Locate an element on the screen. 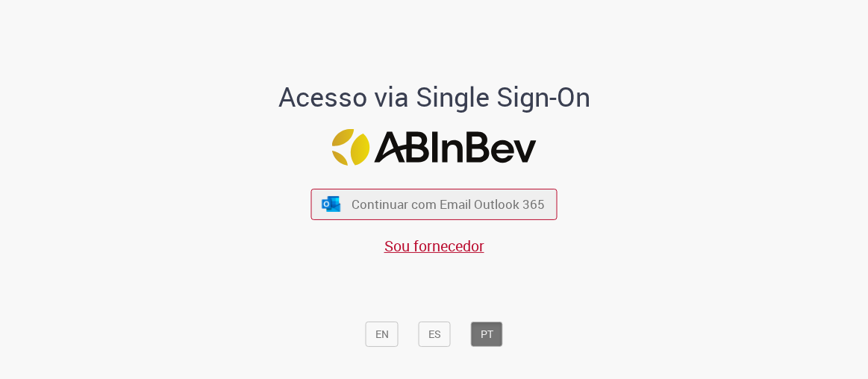 This screenshot has height=379, width=868. span: Continuar com Email Outlook 365 is located at coordinates (448, 203).